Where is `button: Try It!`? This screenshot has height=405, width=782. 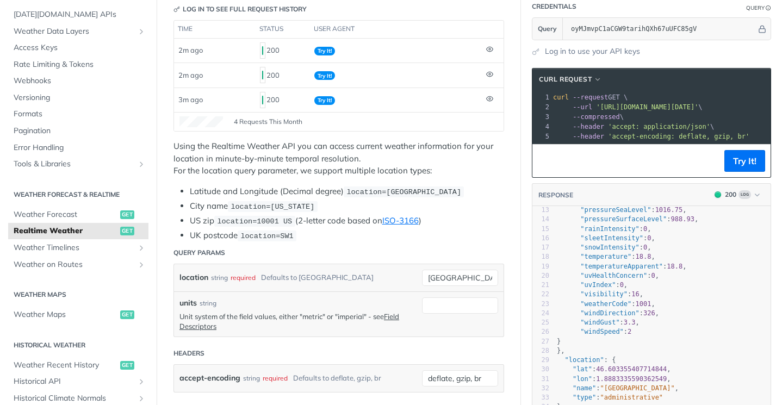
button: Try It! is located at coordinates (745, 161).